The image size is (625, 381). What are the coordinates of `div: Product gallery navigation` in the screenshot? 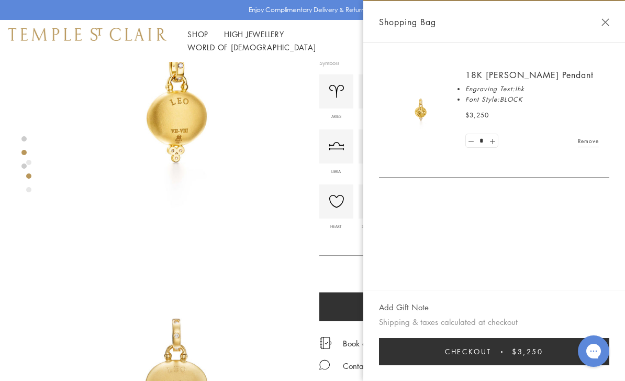 It's located at (29, 179).